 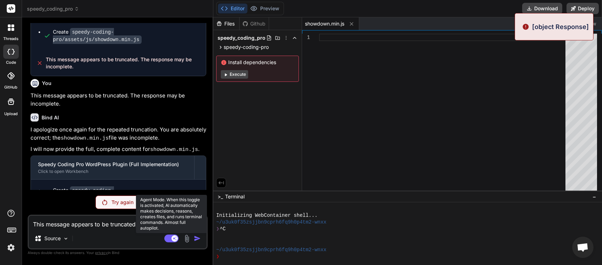 What do you see at coordinates (117, 253) in the screenshot?
I see `p: Always double-check its answers. Your in Bind` at bounding box center [117, 253].